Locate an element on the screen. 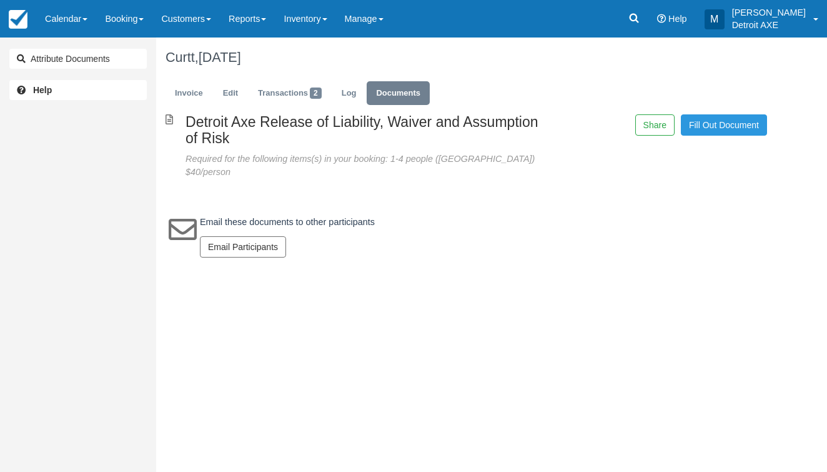  a: Log is located at coordinates (349, 93).